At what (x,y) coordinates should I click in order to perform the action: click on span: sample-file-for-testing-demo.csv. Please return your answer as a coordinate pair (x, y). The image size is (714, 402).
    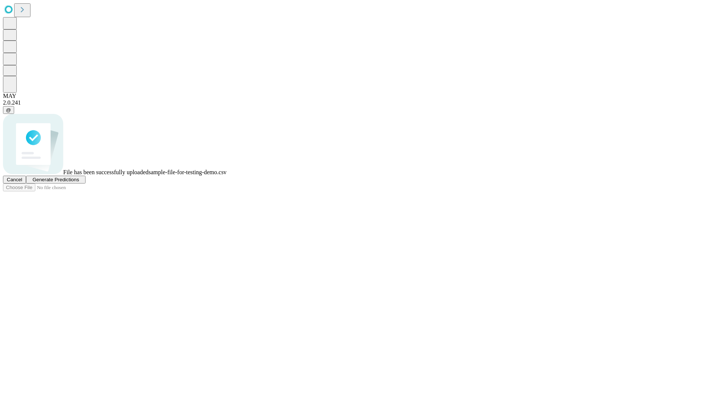
    Looking at the image, I should click on (188, 172).